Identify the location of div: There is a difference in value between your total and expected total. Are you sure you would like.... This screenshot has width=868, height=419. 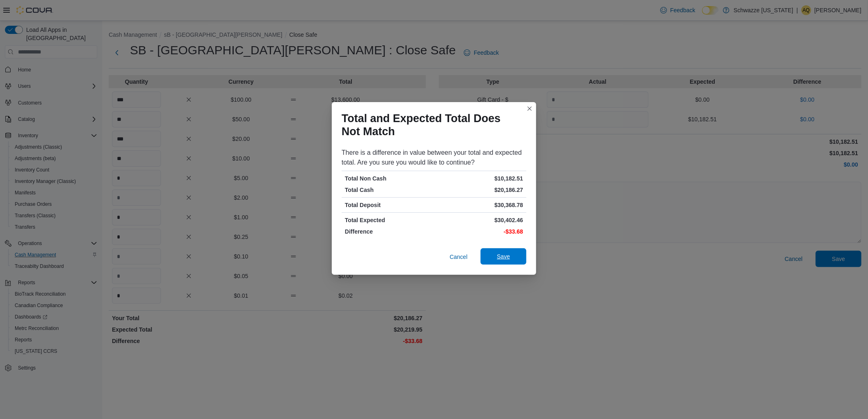
(434, 157).